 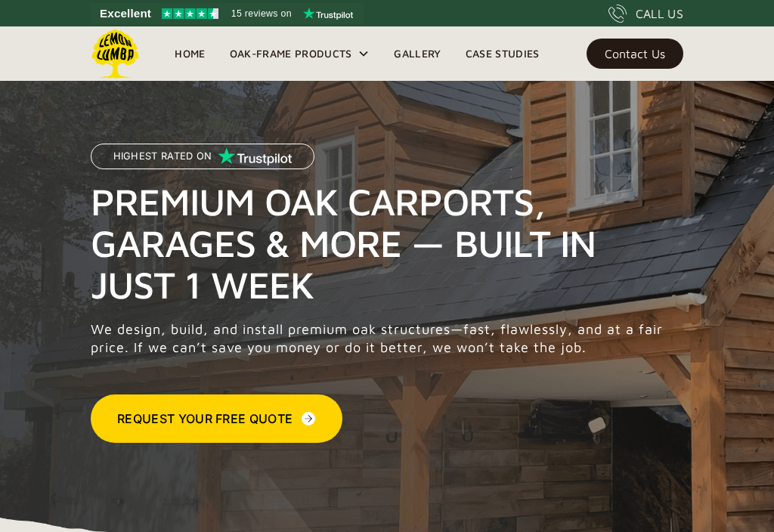 I want to click on a: See Lemon Lumba reviews on Trustpilot, so click(x=227, y=14).